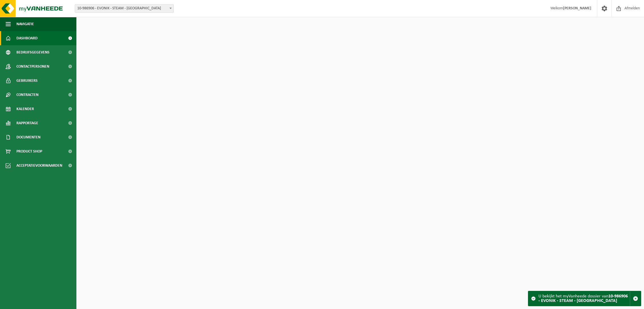  I want to click on span: Navigatie, so click(25, 24).